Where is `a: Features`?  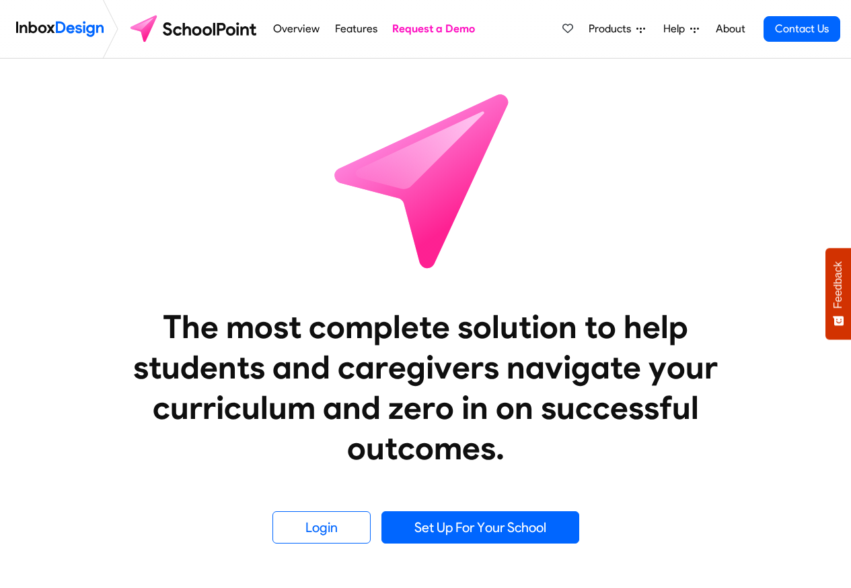 a: Features is located at coordinates (356, 29).